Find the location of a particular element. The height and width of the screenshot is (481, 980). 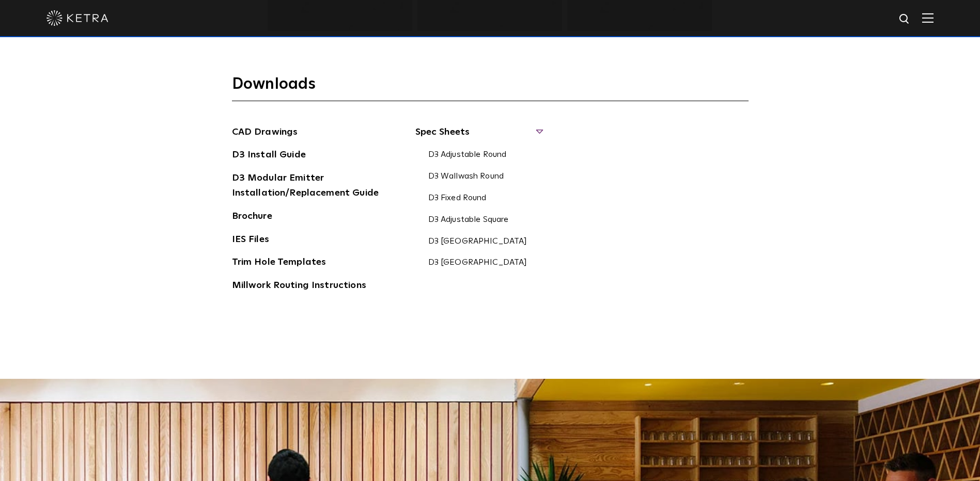

a: D3 Adjustable Square is located at coordinates (469, 221).